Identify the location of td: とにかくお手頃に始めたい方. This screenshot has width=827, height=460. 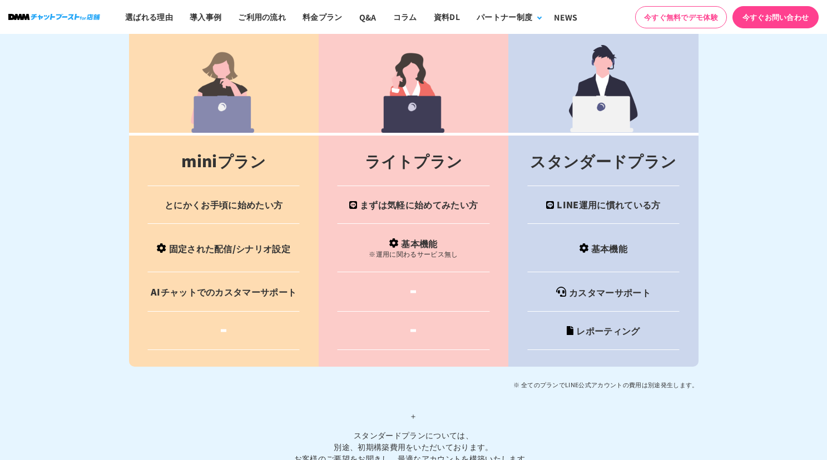
(223, 205).